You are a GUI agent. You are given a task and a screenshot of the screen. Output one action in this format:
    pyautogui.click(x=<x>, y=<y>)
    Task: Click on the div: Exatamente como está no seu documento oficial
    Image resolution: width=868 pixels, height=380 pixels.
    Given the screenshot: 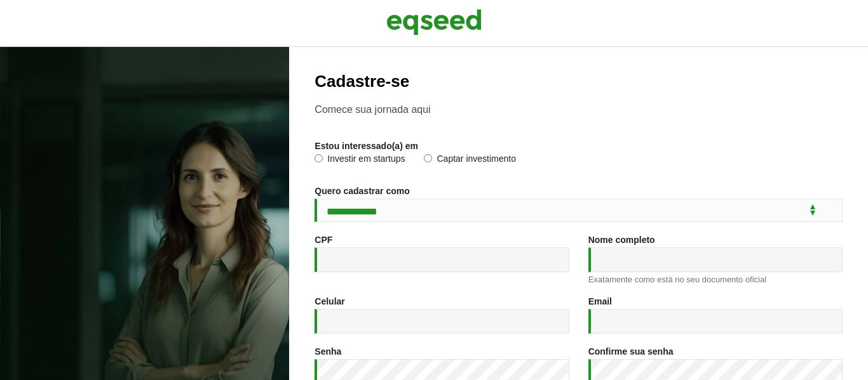 What is the action you would take?
    pyautogui.click(x=715, y=280)
    